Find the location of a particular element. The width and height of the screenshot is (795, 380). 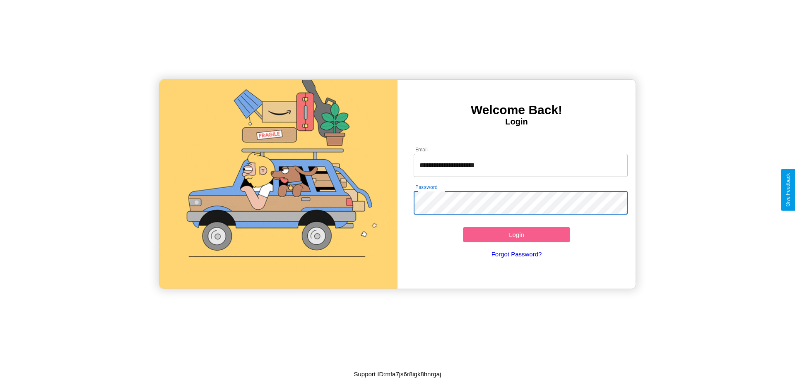

label: Password is located at coordinates (426, 187).